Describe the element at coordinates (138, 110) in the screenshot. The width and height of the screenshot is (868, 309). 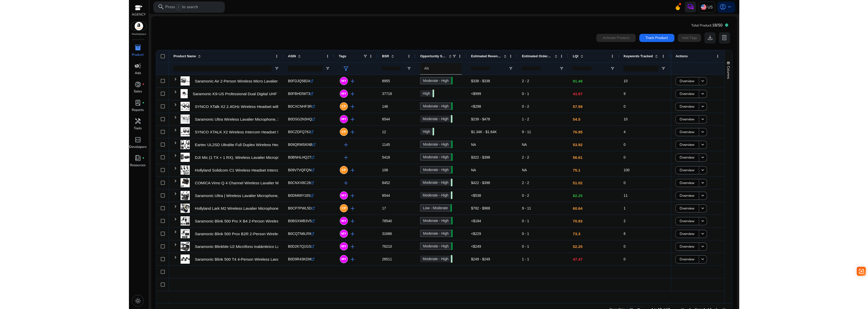
I see `p: Reports` at that location.